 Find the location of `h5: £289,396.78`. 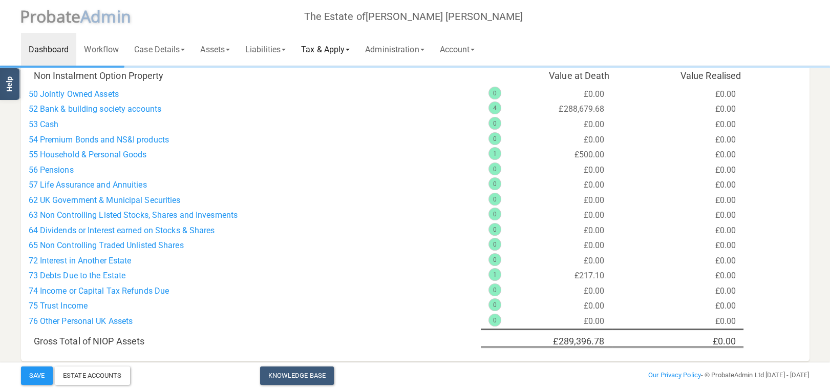

h5: £289,396.78 is located at coordinates (547, 342).